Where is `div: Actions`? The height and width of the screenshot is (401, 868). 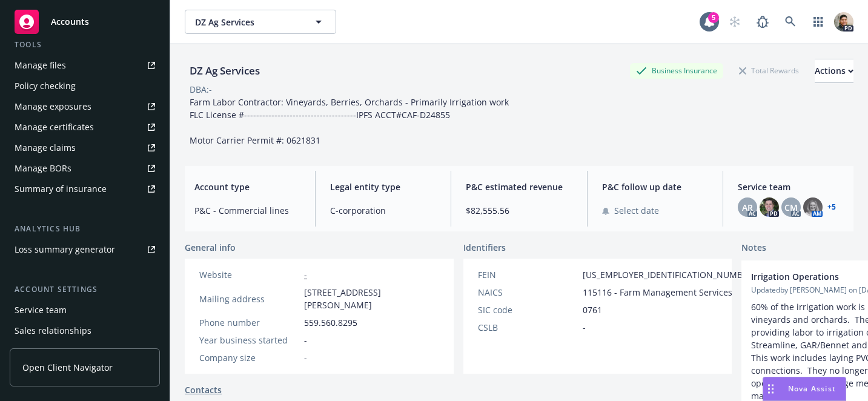
div: Actions is located at coordinates (835, 71).